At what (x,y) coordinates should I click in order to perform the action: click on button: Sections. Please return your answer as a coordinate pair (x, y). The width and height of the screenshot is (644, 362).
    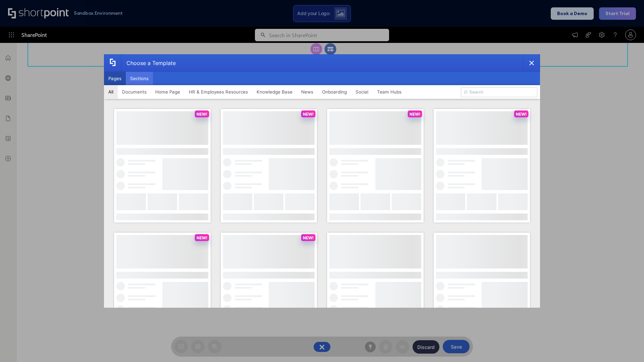
    Looking at the image, I should click on (139, 78).